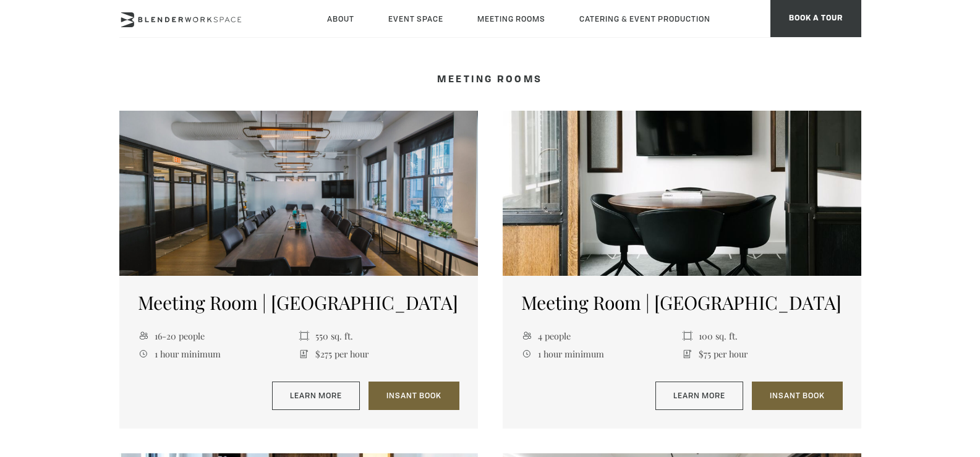  What do you see at coordinates (218, 335) in the screenshot?
I see `li: 16-20 people` at bounding box center [218, 335].